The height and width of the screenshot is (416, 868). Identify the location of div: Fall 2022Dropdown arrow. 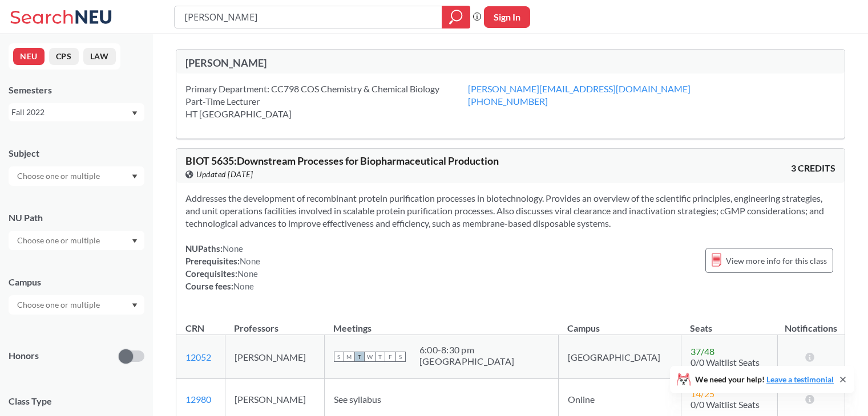
(76, 112).